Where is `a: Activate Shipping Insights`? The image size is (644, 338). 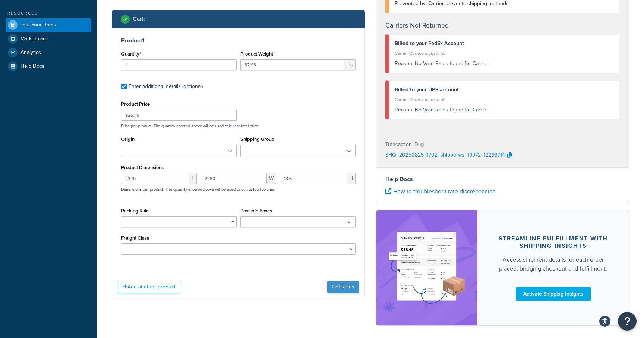
a: Activate Shipping Insights is located at coordinates (553, 294).